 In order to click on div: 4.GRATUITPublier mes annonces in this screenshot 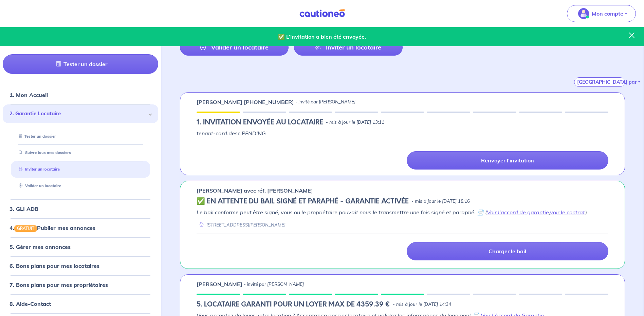, I will do `click(80, 228)`.